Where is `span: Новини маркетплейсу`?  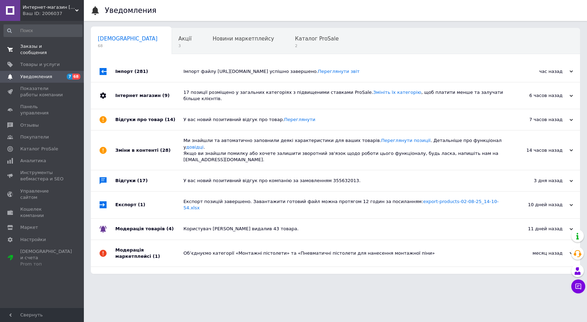 span: Новини маркетплейсу is located at coordinates (243, 39).